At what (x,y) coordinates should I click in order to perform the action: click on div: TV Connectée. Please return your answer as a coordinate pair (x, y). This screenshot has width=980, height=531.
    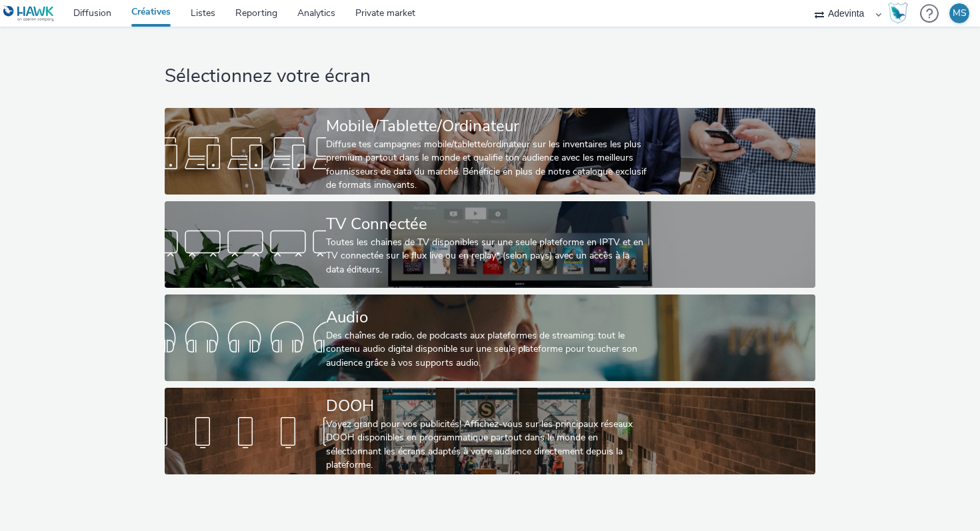
    Looking at the image, I should click on (488, 224).